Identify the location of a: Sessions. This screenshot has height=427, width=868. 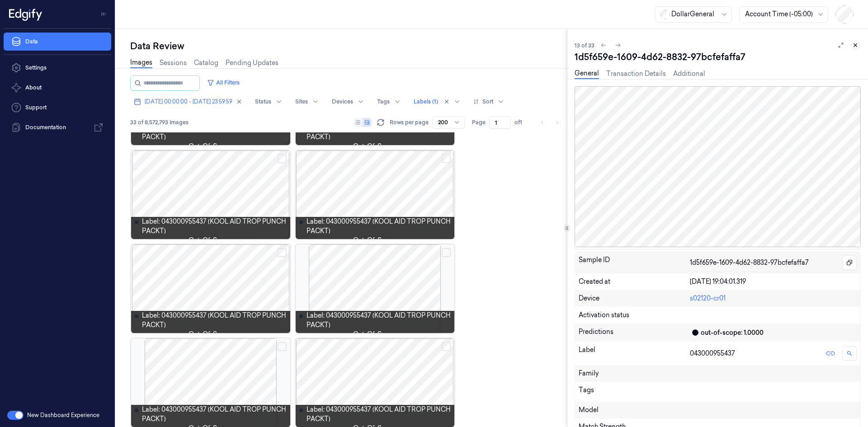
(173, 63).